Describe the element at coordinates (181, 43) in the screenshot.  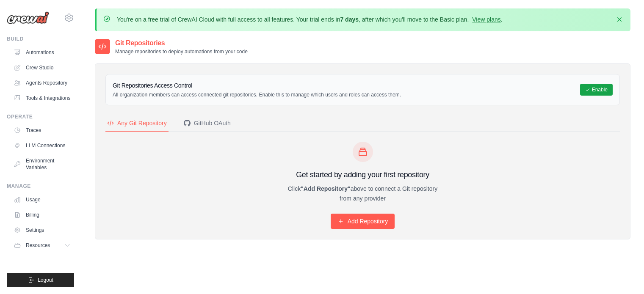
I see `h2: Git Repositories` at that location.